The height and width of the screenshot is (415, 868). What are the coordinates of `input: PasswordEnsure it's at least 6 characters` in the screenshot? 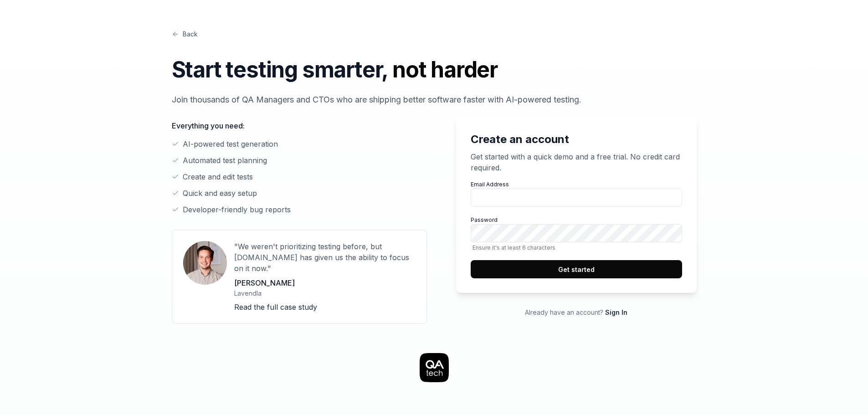 It's located at (576, 233).